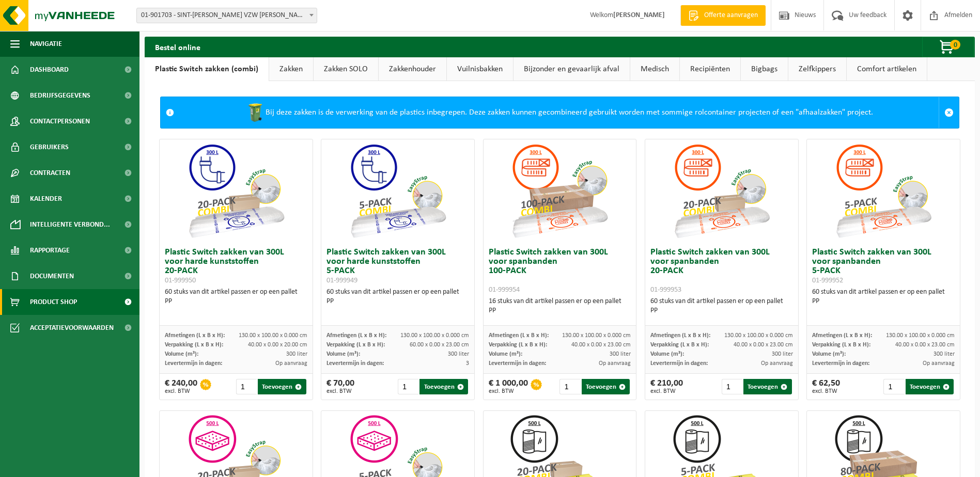  Describe the element at coordinates (817, 69) in the screenshot. I see `a: Zelfkippers` at that location.